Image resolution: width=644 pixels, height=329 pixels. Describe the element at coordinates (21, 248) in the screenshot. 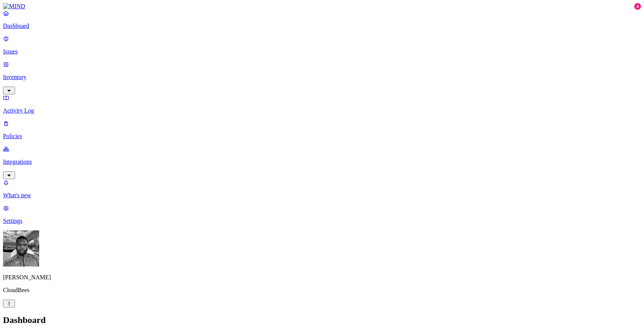

I see `img: Cameron White` at that location.